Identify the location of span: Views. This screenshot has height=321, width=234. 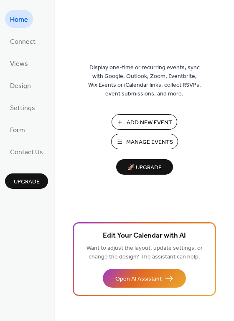
(19, 64).